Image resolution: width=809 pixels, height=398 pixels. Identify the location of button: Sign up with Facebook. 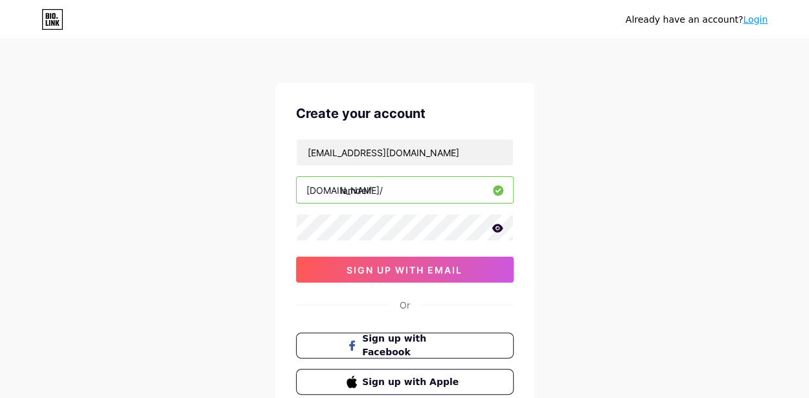
(405, 345).